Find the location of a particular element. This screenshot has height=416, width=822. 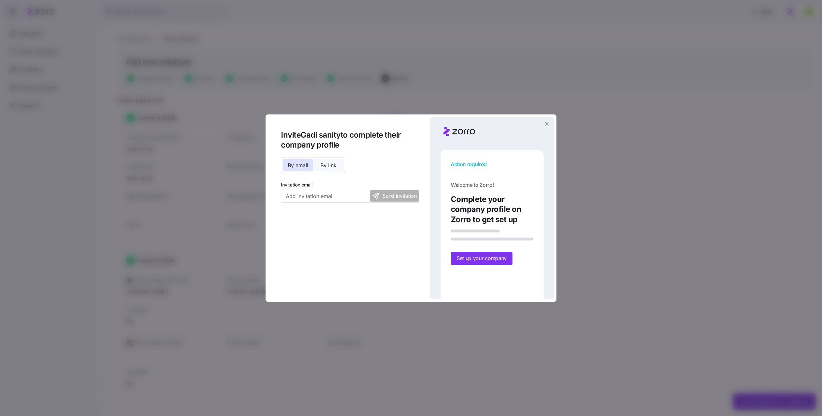

span: Send invitation is located at coordinates (400, 196).